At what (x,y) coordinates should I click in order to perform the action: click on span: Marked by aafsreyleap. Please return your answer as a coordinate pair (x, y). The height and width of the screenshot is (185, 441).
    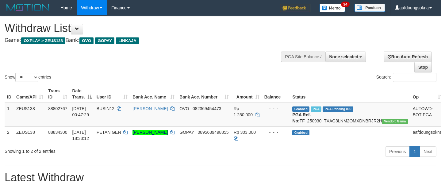
    Looking at the image, I should click on (316, 109).